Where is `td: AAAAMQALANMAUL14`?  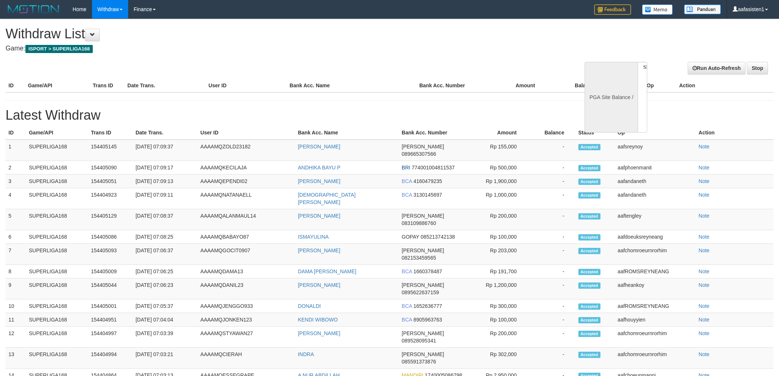 td: AAAAMQALANMAUL14 is located at coordinates (246, 219).